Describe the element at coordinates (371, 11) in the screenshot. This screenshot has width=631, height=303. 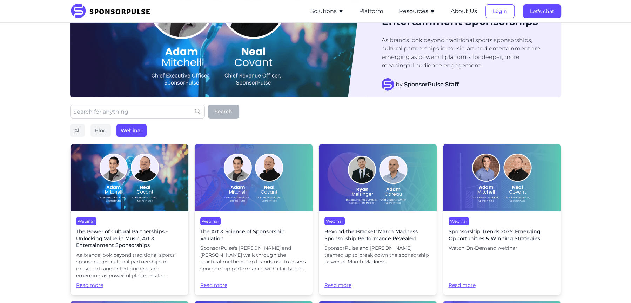
I see `button: Platform` at that location.